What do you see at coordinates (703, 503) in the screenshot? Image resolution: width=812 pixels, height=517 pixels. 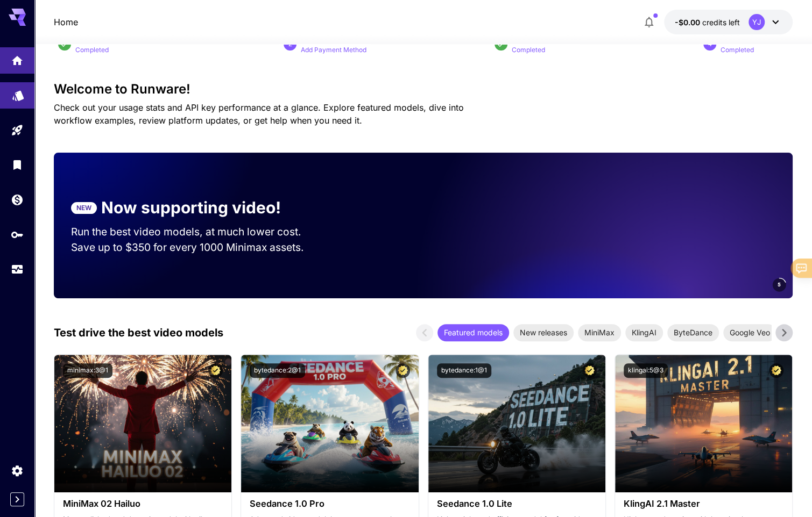 I see `h3: KlingAI 2.1 Master` at bounding box center [703, 503].